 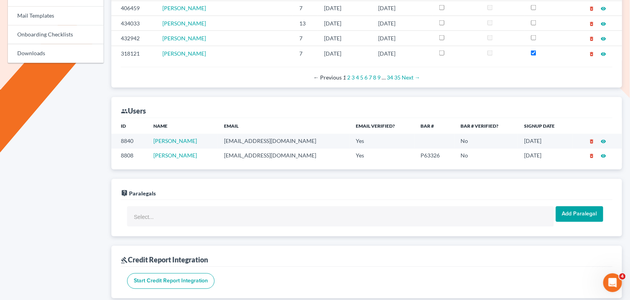 What do you see at coordinates (579, 215) in the screenshot?
I see `input: Add Paralegal` at bounding box center [579, 215].